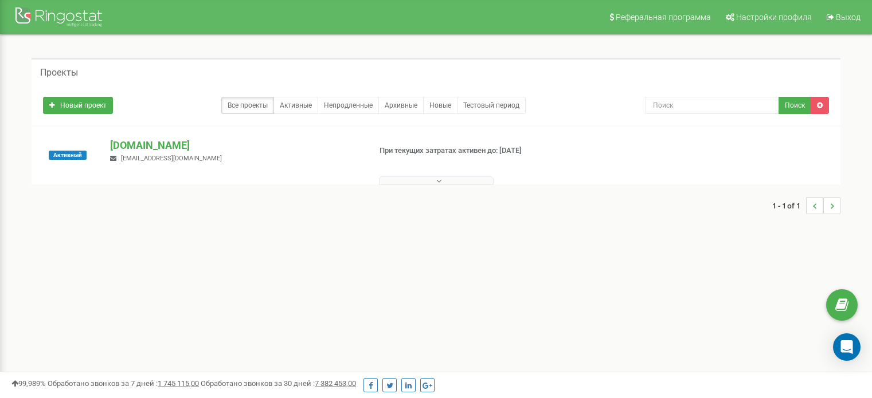 The width and height of the screenshot is (872, 398). What do you see at coordinates (712, 105) in the screenshot?
I see `input: Поиск` at bounding box center [712, 105].